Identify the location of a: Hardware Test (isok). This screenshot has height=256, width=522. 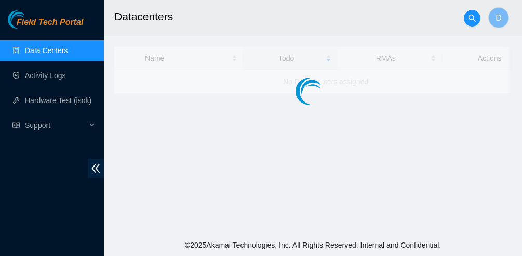
(58, 100).